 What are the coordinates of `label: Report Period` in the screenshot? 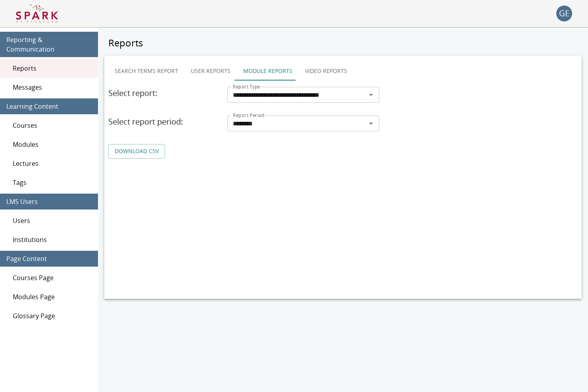 It's located at (249, 115).